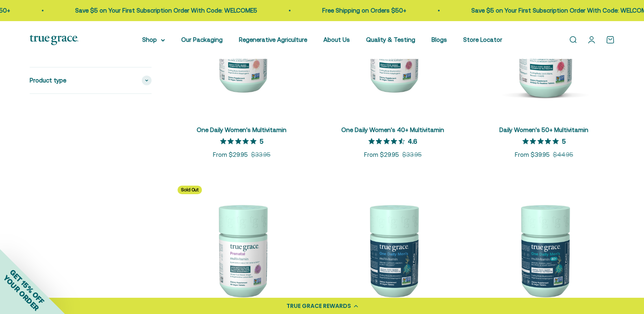  Describe the element at coordinates (165, 11) in the screenshot. I see `p: Save $5 on Your First Subscription Order With Code: WELCOME5` at that location.